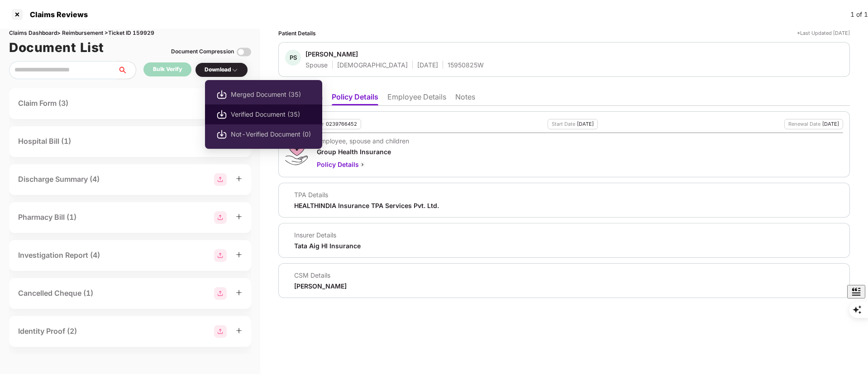 Image resolution: width=868 pixels, height=374 pixels. Describe the element at coordinates (293, 57) in the screenshot. I see `div: PS` at that location.